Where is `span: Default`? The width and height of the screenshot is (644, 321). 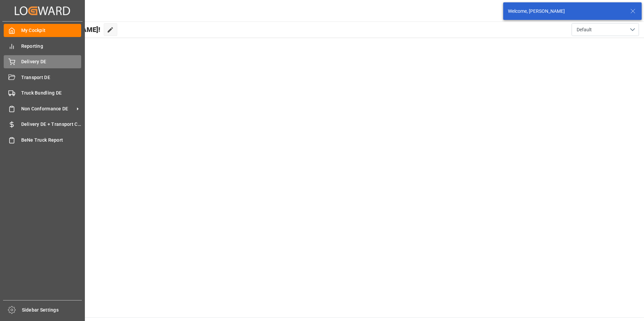 span: Default is located at coordinates (584, 30).